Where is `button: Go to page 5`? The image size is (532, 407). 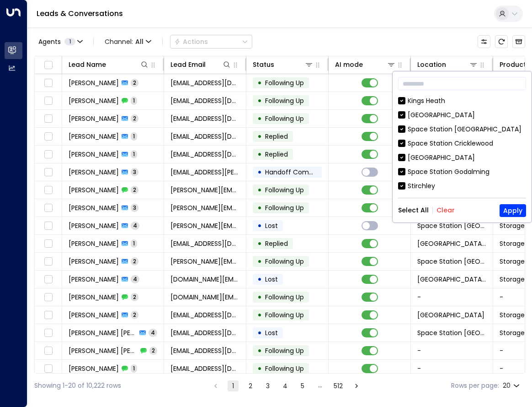 button: Go to page 5 is located at coordinates (303, 386).